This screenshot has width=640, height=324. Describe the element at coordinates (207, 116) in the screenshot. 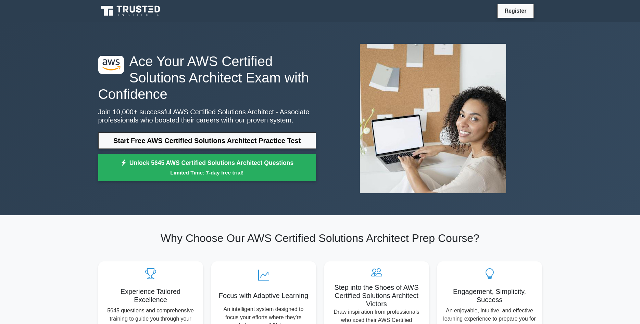

I see `p: Join 10,000+ successful AWS Certified Solutions Architect - Associate professionals who boosted t...` at that location.